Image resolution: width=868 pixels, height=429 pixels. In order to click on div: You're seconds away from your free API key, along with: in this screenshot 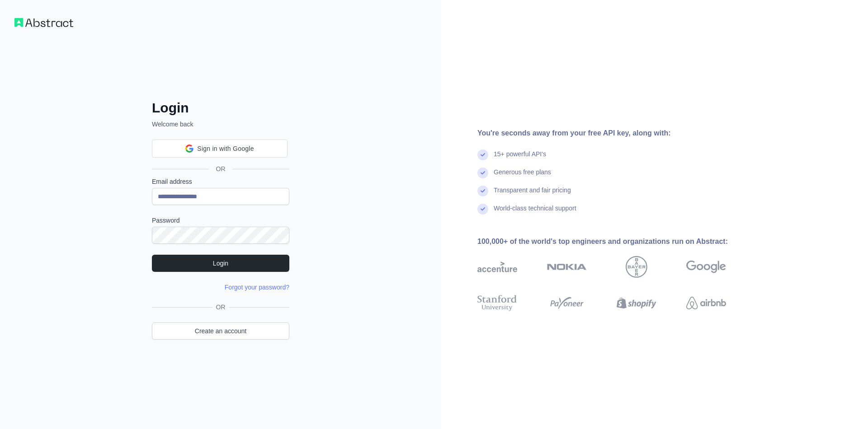, I will do `click(616, 133)`.